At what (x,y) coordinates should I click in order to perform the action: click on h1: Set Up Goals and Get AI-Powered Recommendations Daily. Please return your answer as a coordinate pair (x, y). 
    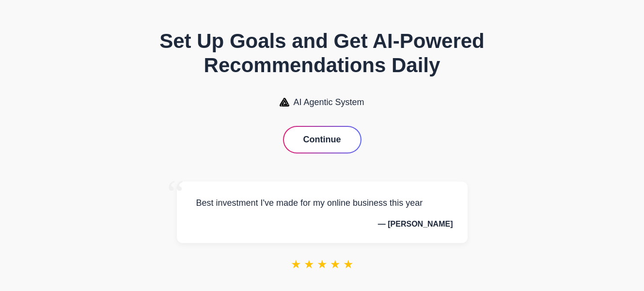
    Looking at the image, I should click on (322, 53).